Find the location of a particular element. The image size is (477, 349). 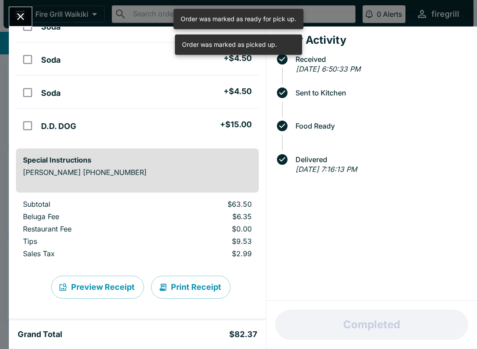

h5: Grand Total is located at coordinates (40, 334).